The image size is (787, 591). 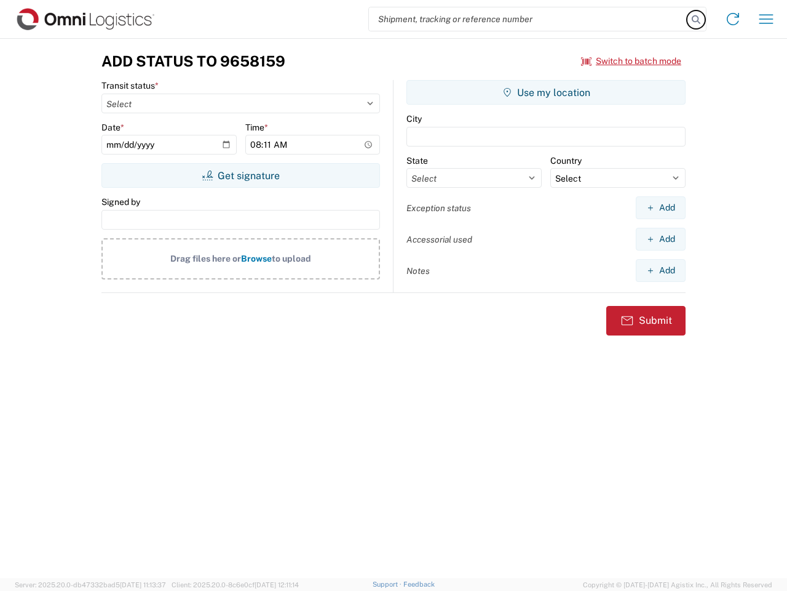 I want to click on label: Exception status, so click(x=439, y=208).